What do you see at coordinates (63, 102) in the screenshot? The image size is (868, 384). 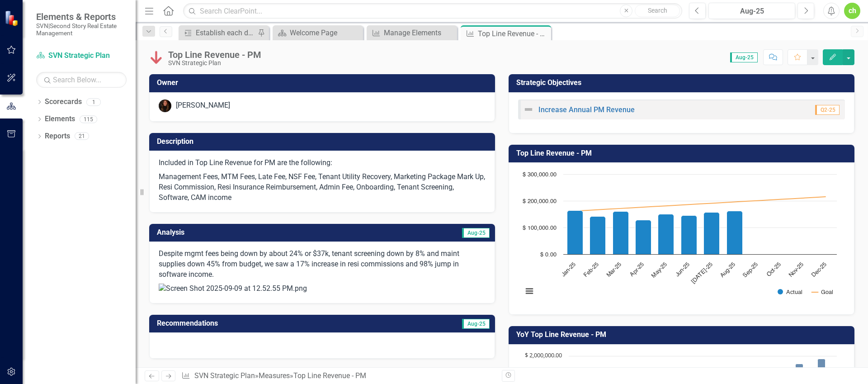 I see `a: Scorecards` at bounding box center [63, 102].